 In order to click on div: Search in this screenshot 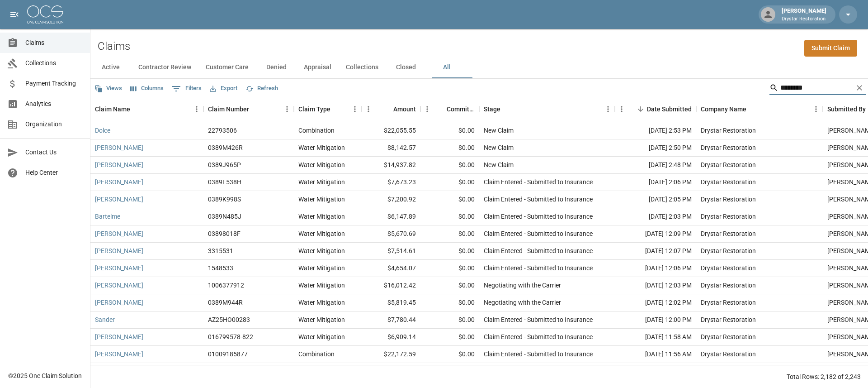, I will do `click(818, 89)`.